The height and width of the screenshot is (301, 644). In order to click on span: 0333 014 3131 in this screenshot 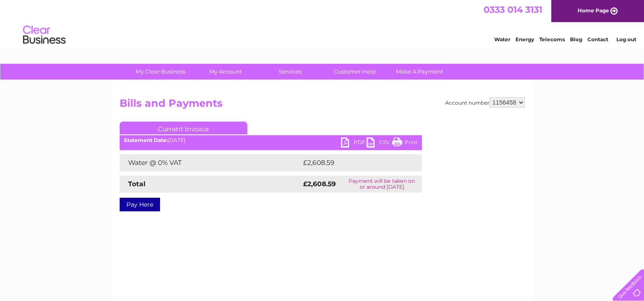, I will do `click(513, 10)`.